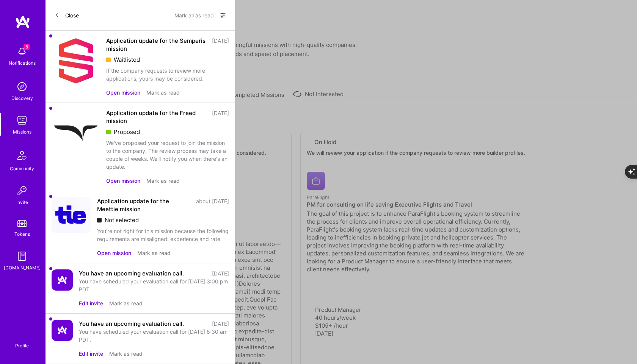 This screenshot has width=637, height=364. What do you see at coordinates (167, 75) in the screenshot?
I see `div: If the company requests to review more applications, yours may be considered.` at bounding box center [167, 75].